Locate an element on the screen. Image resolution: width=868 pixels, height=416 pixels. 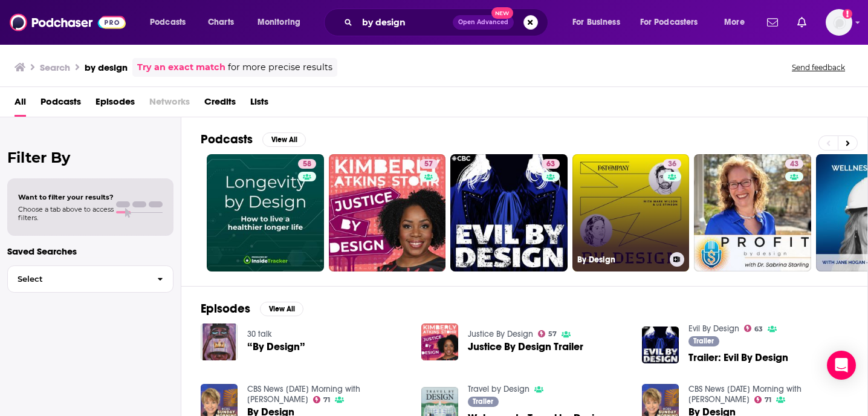
a: Credits is located at coordinates (220, 104).